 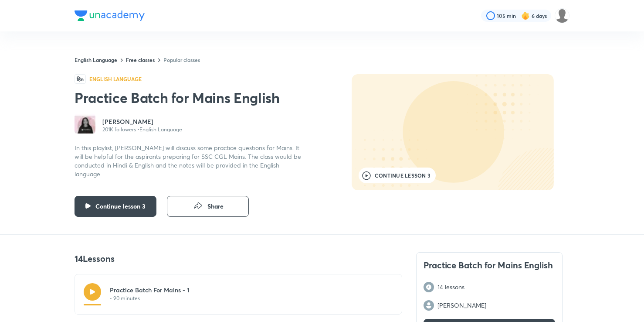 What do you see at coordinates (85, 124) in the screenshot?
I see `img: Avatar` at bounding box center [85, 124].